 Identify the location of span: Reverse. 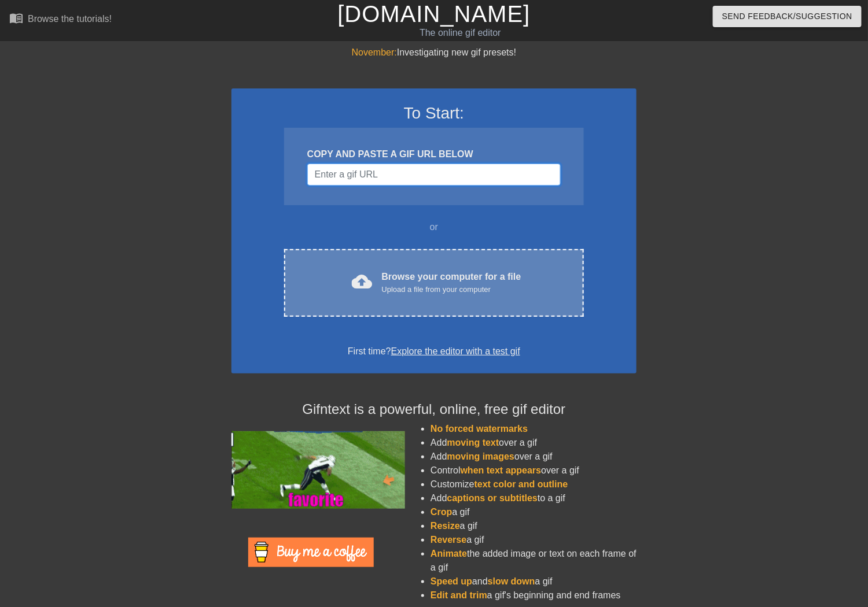
(449, 539).